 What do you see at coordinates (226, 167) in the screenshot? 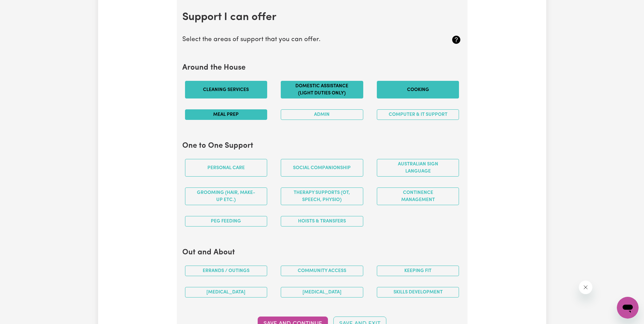
I see `button: Personal care` at bounding box center [226, 167].